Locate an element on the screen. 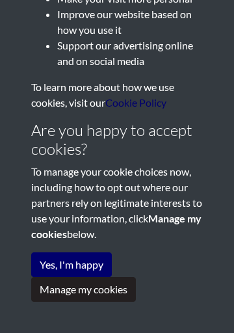 This screenshot has width=234, height=333. button: Yes, I'm happy is located at coordinates (71, 264).